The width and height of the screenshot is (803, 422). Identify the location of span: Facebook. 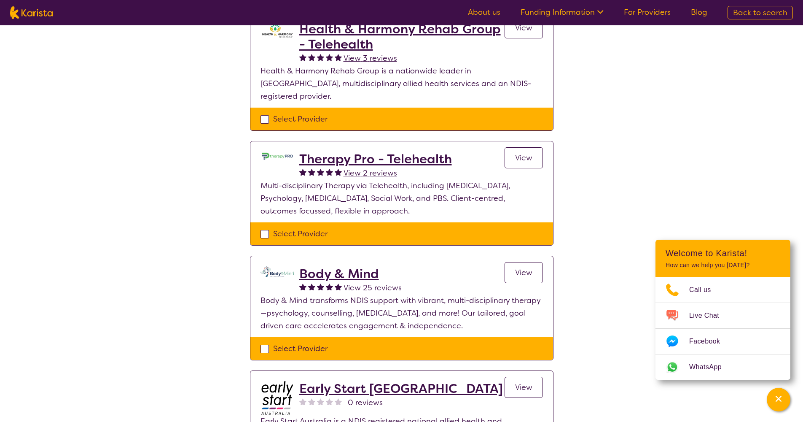
(710, 341).